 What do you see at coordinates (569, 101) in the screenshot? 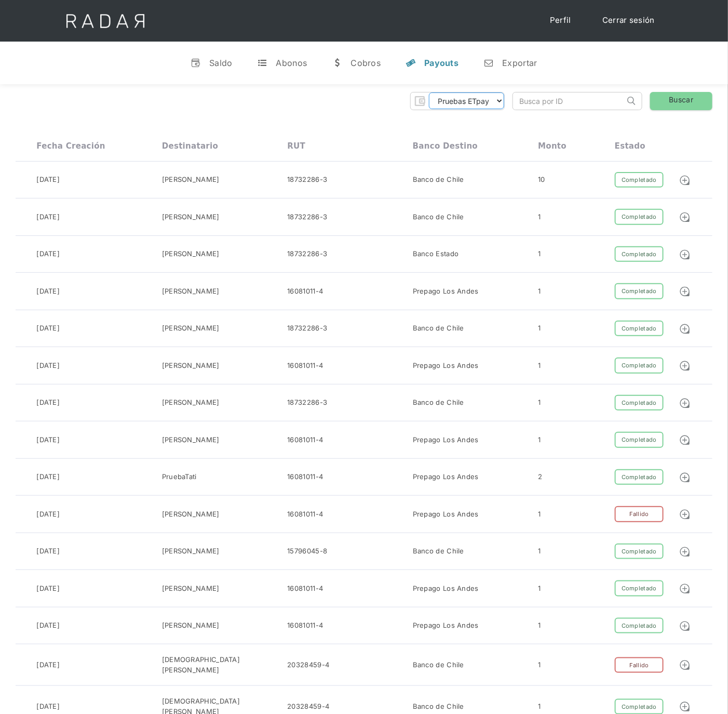
I see `input: Busca por ID` at bounding box center [569, 101].